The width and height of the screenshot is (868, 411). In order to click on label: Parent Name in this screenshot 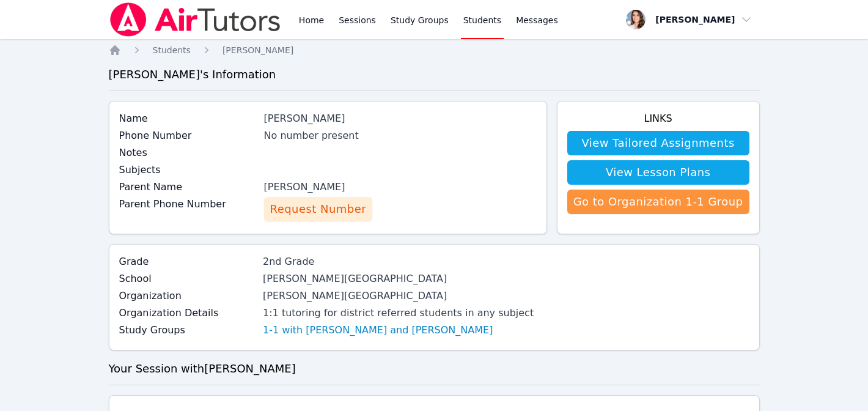, I will do `click(188, 187)`.